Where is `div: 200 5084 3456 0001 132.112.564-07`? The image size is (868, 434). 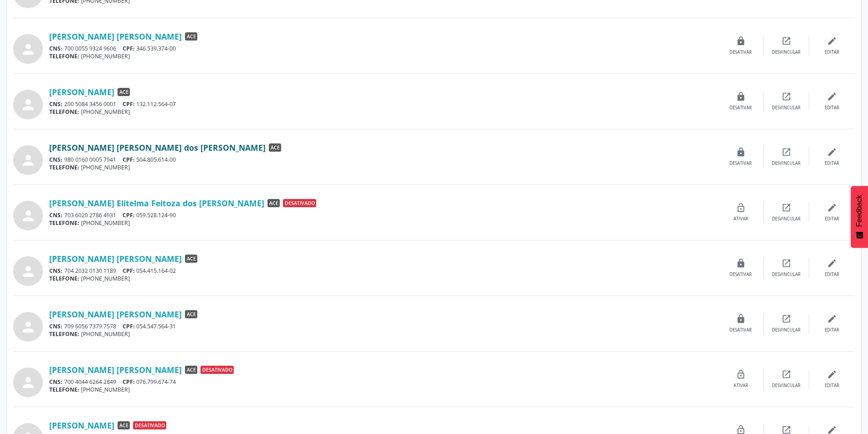
div: 200 5084 3456 0001 132.112.564-07 is located at coordinates (384, 104).